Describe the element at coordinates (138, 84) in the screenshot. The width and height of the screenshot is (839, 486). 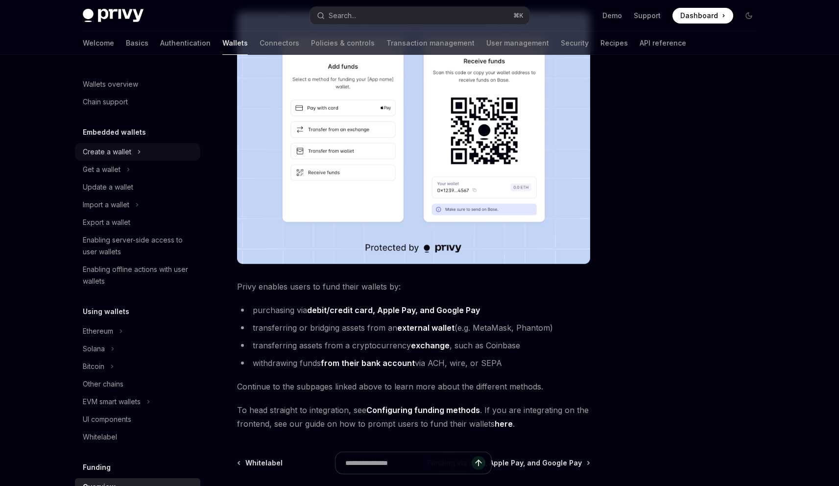
I see `a: Wallets overview` at that location.